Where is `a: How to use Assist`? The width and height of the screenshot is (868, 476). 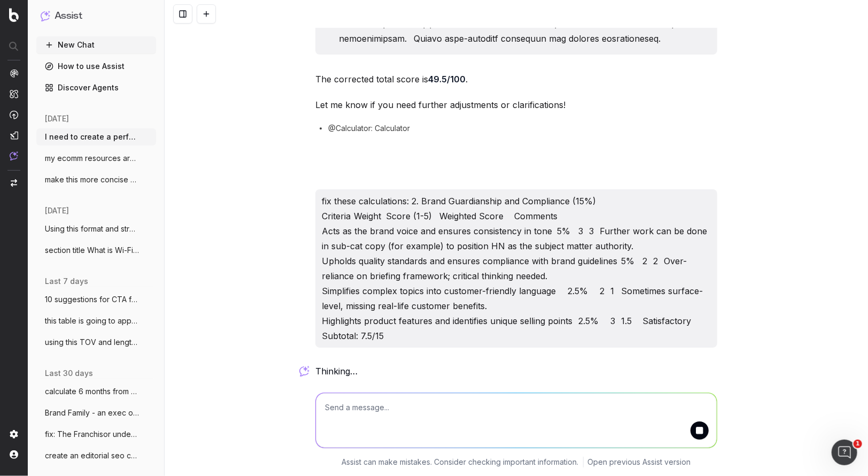
a: How to use Assist is located at coordinates (96, 66).